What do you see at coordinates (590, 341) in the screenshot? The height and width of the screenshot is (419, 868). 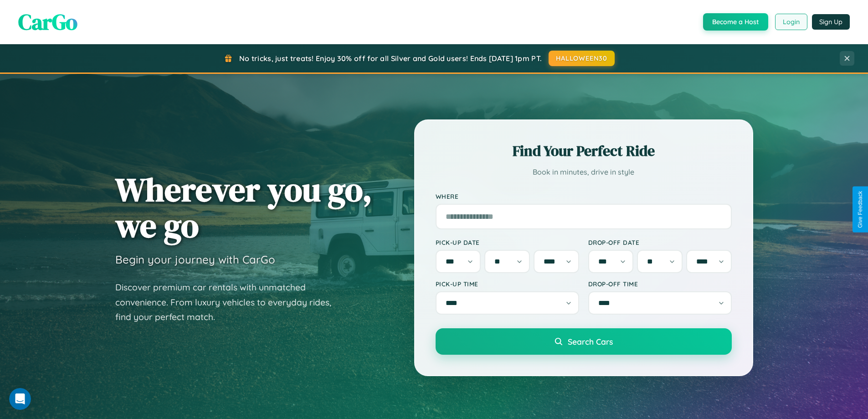 I see `span: Search Cars` at bounding box center [590, 341].